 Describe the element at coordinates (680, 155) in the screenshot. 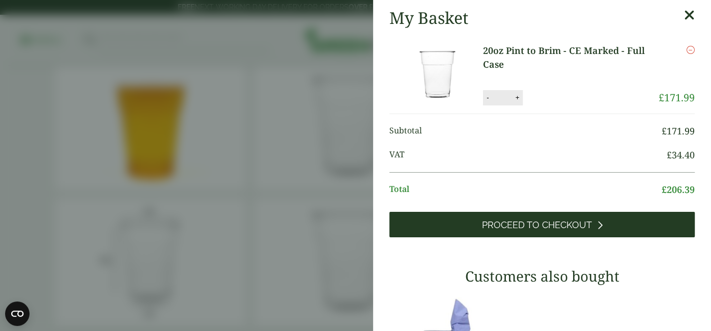

I see `bdi: 34.40` at that location.